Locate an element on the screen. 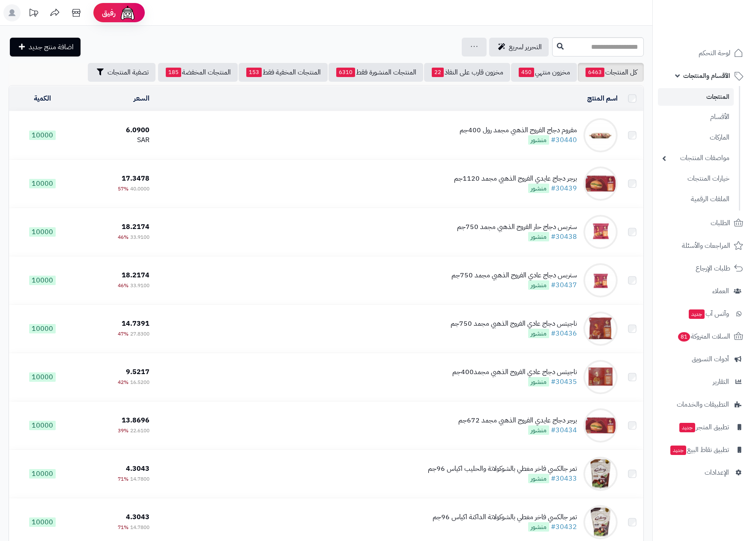 The height and width of the screenshot is (541, 753). span: تطبيق نقاط البيع is located at coordinates (699, 450).